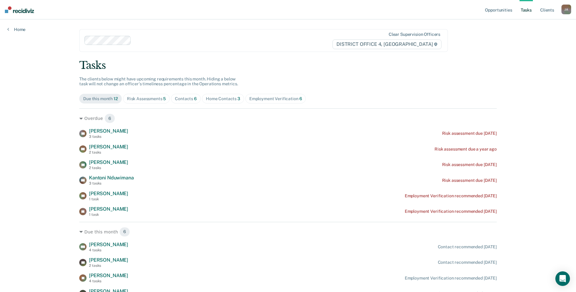  What do you see at coordinates (563, 279) in the screenshot?
I see `div: Open Intercom Messenger` at bounding box center [563, 279].